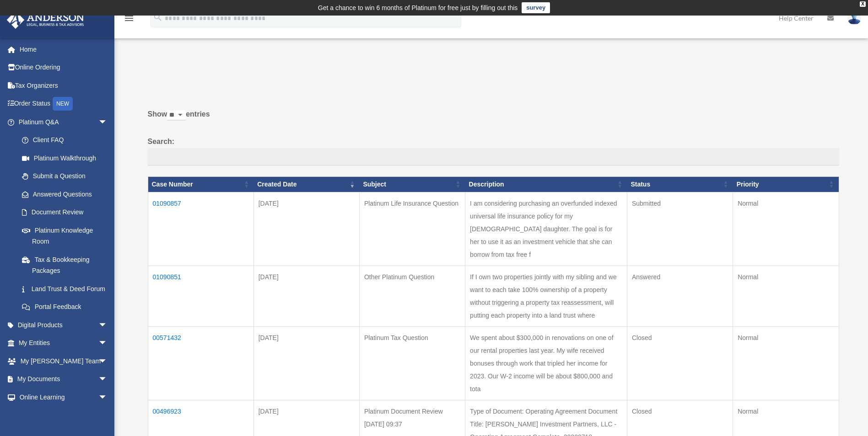  What do you see at coordinates (65, 265) in the screenshot?
I see `a: Tax & Bookkeeping Packages` at bounding box center [65, 265].